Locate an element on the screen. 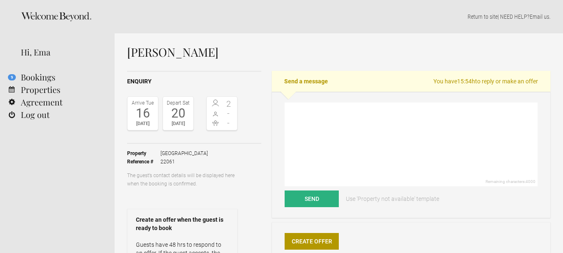 This screenshot has width=563, height=253. a: Return to site is located at coordinates (482, 17).